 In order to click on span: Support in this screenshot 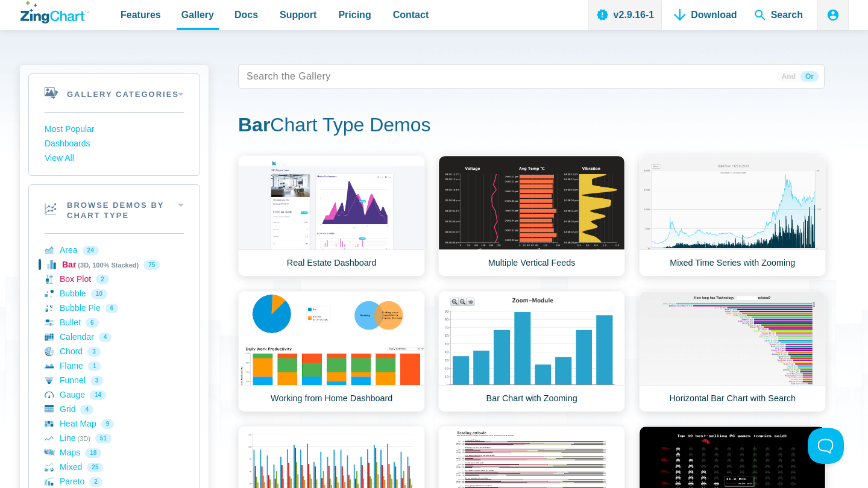, I will do `click(298, 14)`.